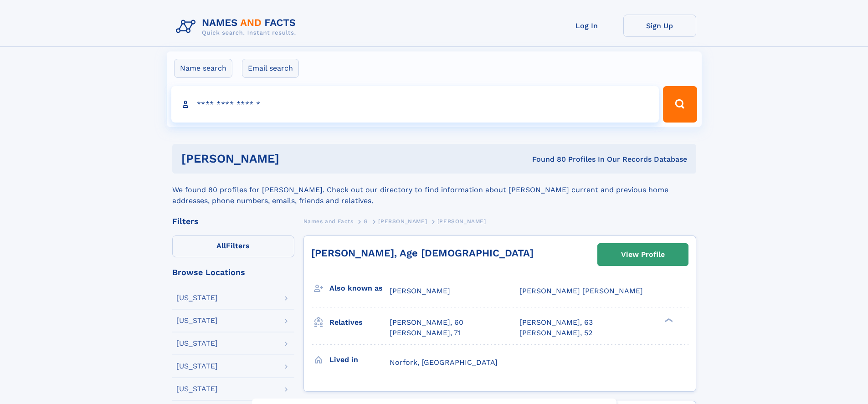  I want to click on a: G, so click(366, 221).